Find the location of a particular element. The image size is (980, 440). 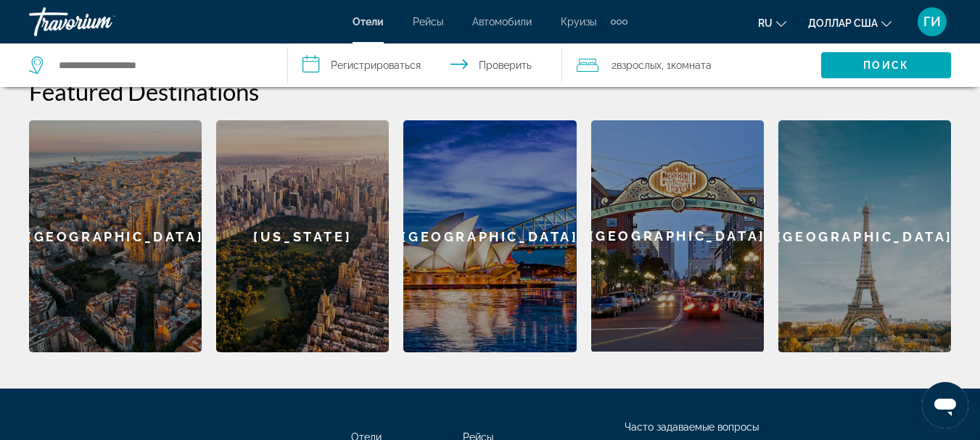

h2: Featured Destinations is located at coordinates (490, 92).